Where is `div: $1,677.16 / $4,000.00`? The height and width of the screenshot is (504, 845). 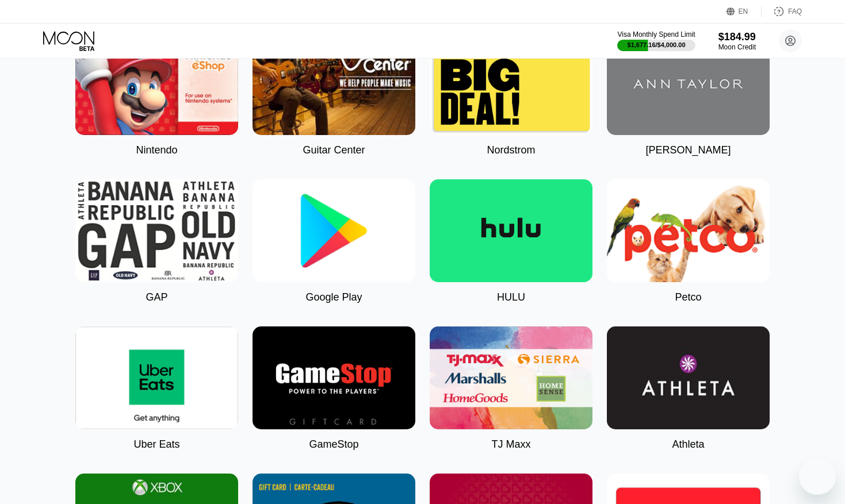
div: $1,677.16 / $4,000.00 is located at coordinates (656, 45).